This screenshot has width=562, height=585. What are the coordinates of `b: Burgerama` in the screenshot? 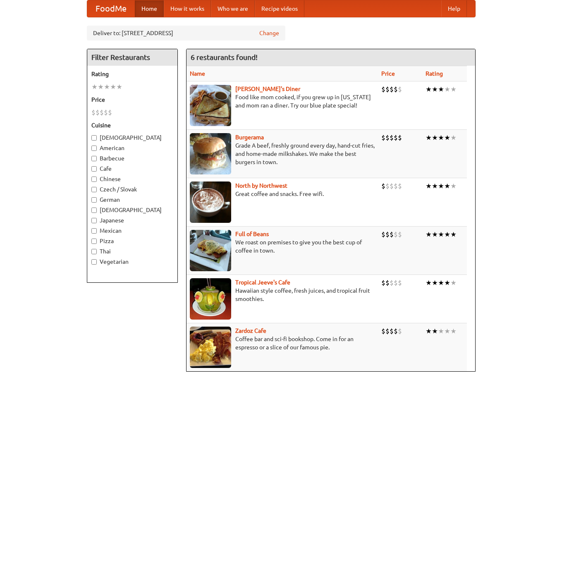 It's located at (249, 137).